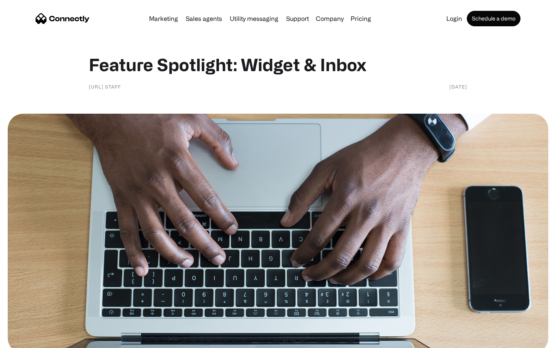 This screenshot has height=348, width=556. I want to click on a: Support, so click(297, 19).